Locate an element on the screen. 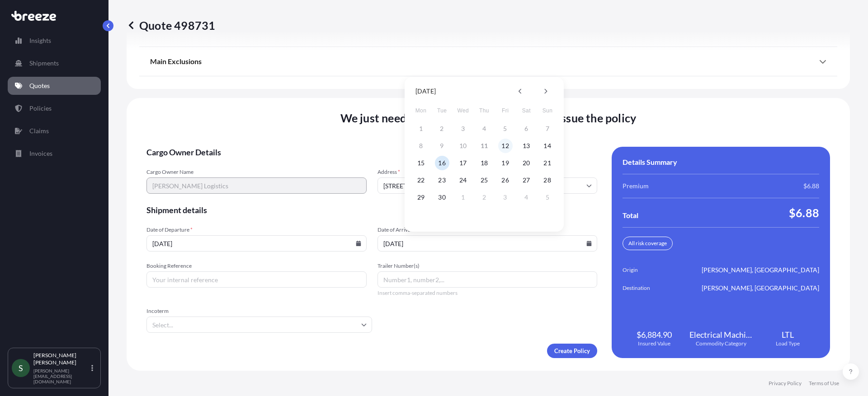 The width and height of the screenshot is (868, 396). span: Date of Departure is located at coordinates (256, 230).